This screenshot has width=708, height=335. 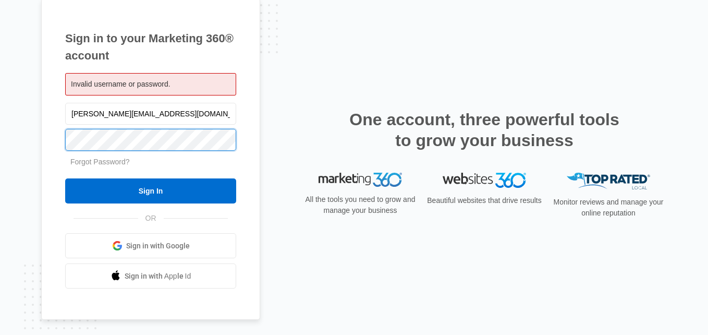 What do you see at coordinates (360, 205) in the screenshot?
I see `p: All the tools you need to grow and manage your business` at bounding box center [360, 205].